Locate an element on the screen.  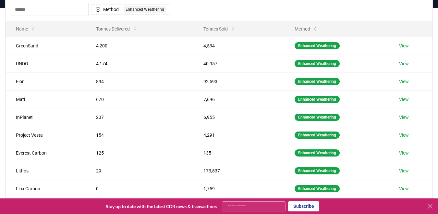
td: Mati is located at coordinates (45, 99).